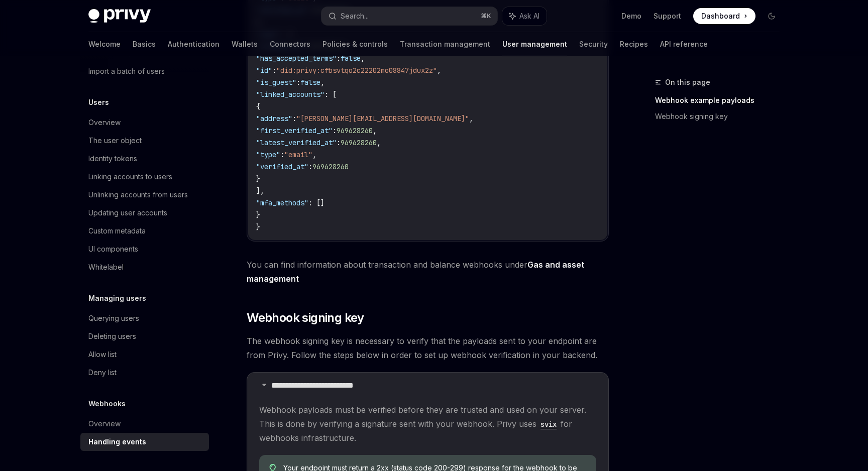 Image resolution: width=868 pixels, height=471 pixels. Describe the element at coordinates (667, 16) in the screenshot. I see `a: Support` at that location.